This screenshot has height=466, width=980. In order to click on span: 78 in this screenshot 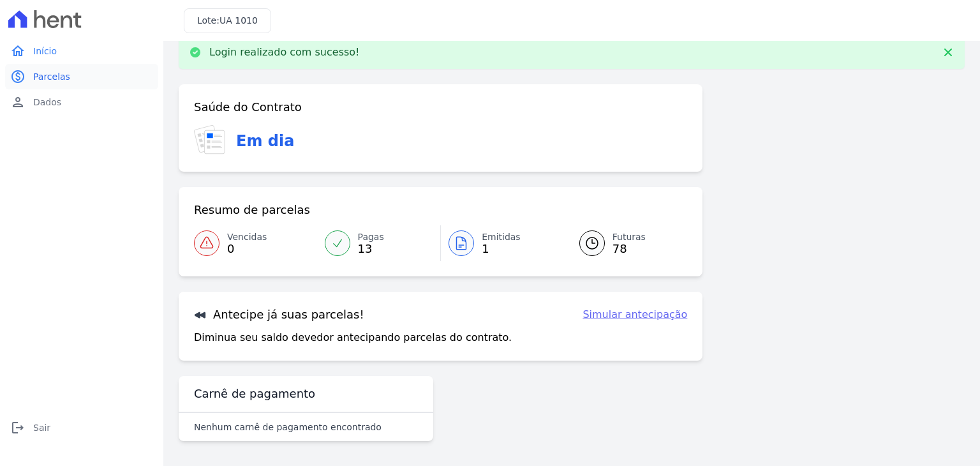, I will do `click(630, 249)`.